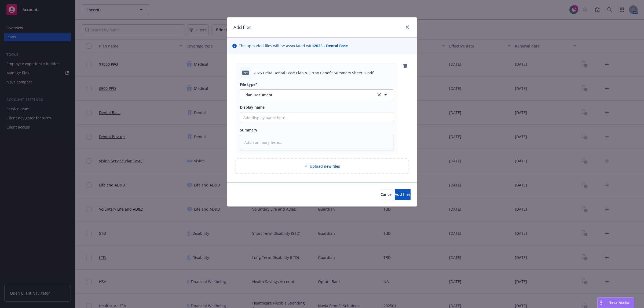 This screenshot has width=644, height=308. Describe the element at coordinates (316, 118) in the screenshot. I see `input: Add display name here...` at that location.